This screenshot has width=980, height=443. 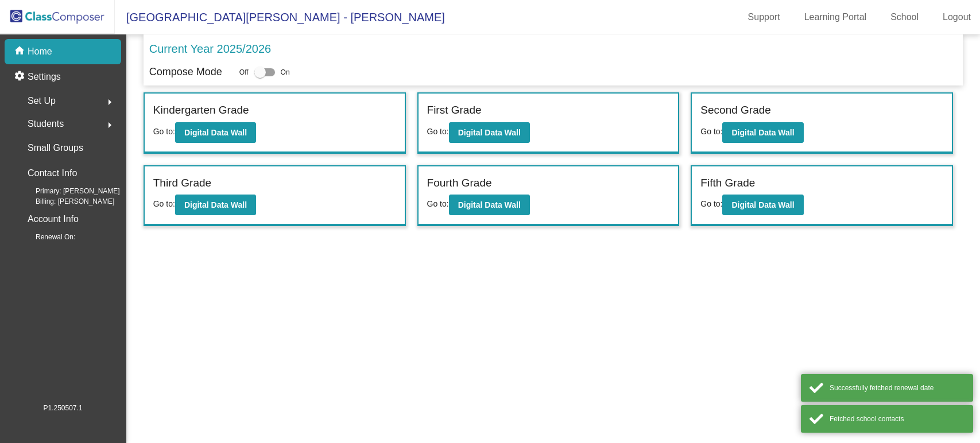 I want to click on p: Account Info, so click(x=53, y=219).